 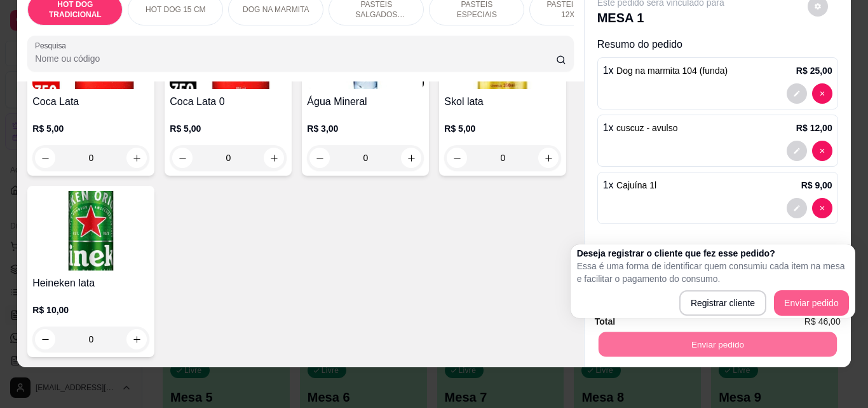 I want to click on input: Pesquisa, so click(x=296, y=58).